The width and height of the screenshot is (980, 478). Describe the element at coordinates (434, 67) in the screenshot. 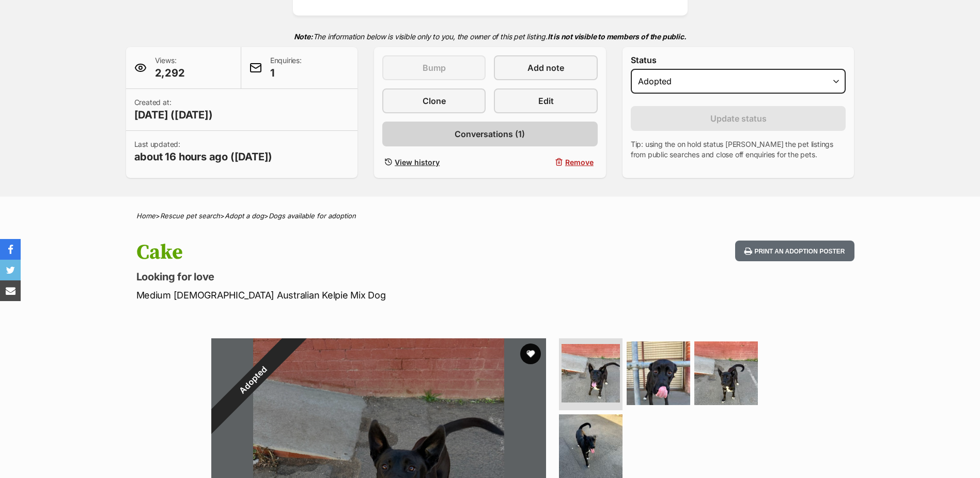

I see `button: Bump` at that location.